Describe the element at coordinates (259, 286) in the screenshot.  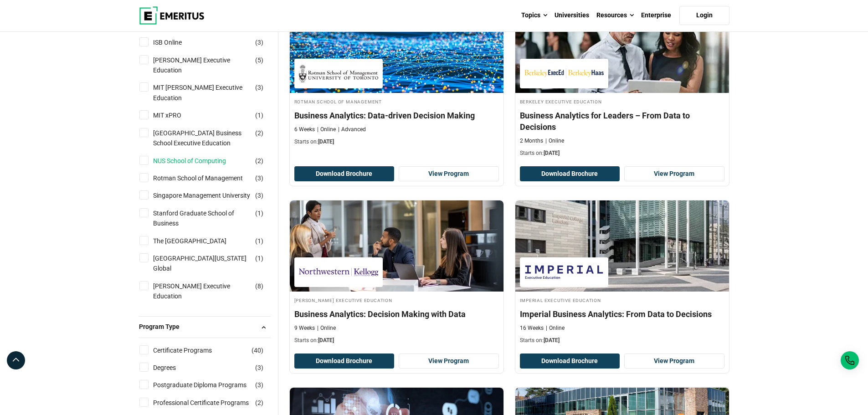
I see `span: 8` at that location.